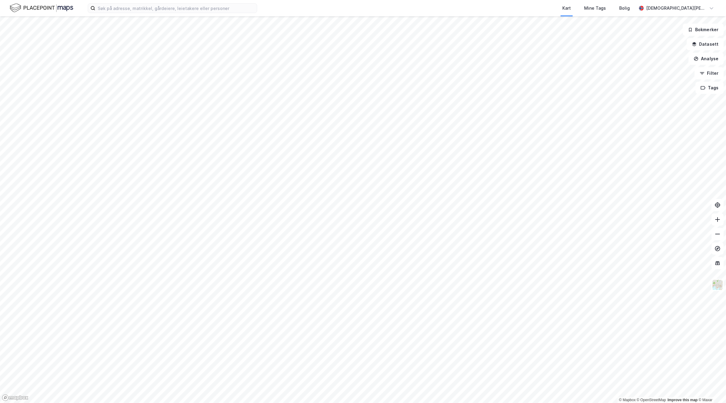 The image size is (726, 403). What do you see at coordinates (652, 400) in the screenshot?
I see `a: OpenStreetMap` at bounding box center [652, 400].